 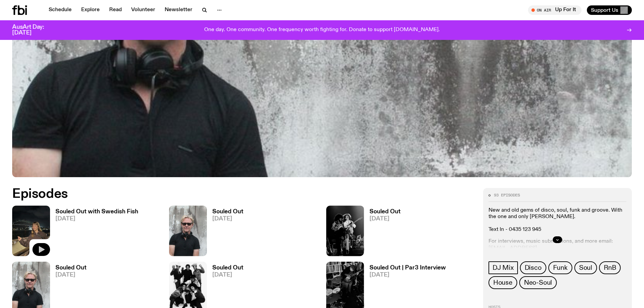 I want to click on a: RnB, so click(x=610, y=268).